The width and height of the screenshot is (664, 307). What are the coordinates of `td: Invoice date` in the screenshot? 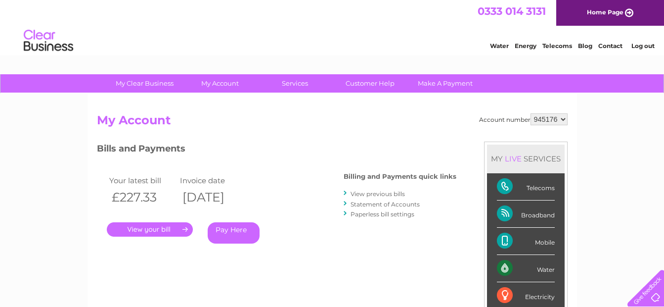 It's located at (213, 180).